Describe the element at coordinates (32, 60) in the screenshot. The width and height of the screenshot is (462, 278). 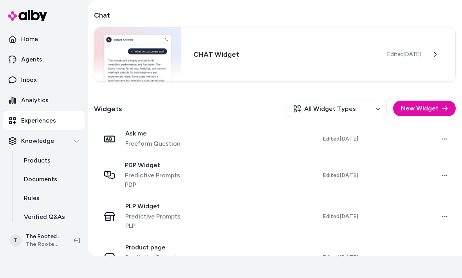
I see `p: Agents` at that location.